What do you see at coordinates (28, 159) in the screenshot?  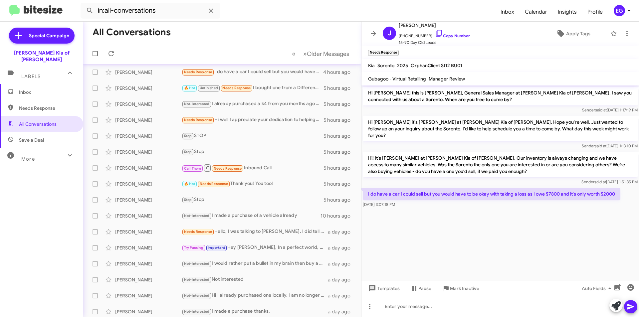 I see `span: More` at bounding box center [28, 159].